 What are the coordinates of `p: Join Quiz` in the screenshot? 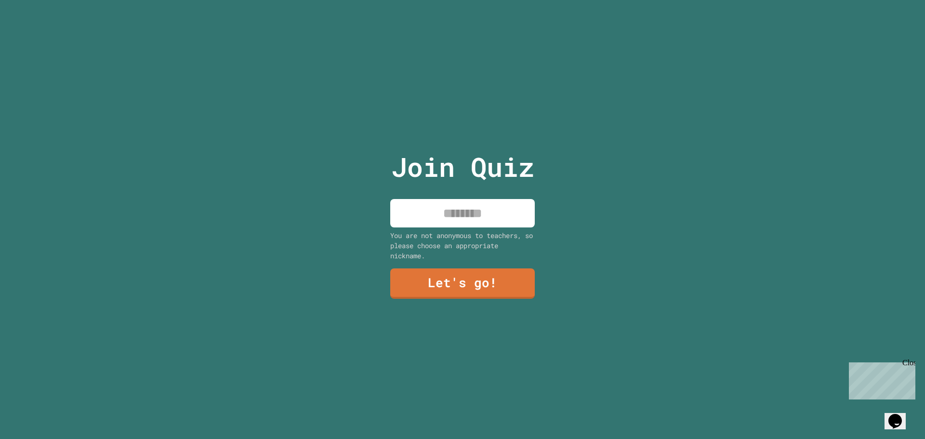 It's located at (463, 167).